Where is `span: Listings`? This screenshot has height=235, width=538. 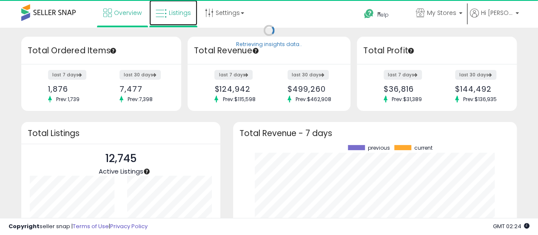 span: Listings is located at coordinates (180, 13).